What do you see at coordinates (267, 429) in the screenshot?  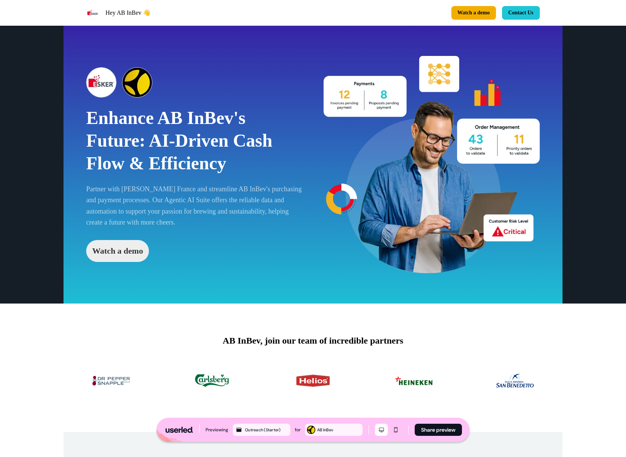 I see `div: Outreach (Starter)` at bounding box center [267, 429].